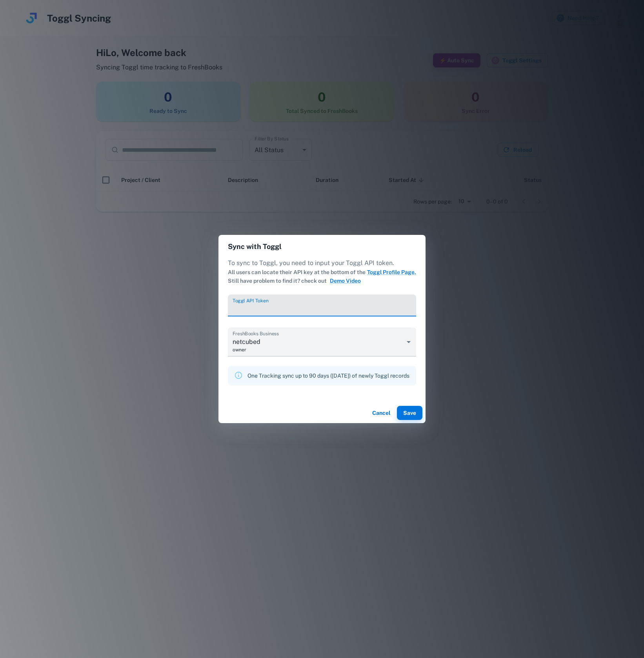  What do you see at coordinates (318, 350) in the screenshot?
I see `span: owner` at bounding box center [318, 350].